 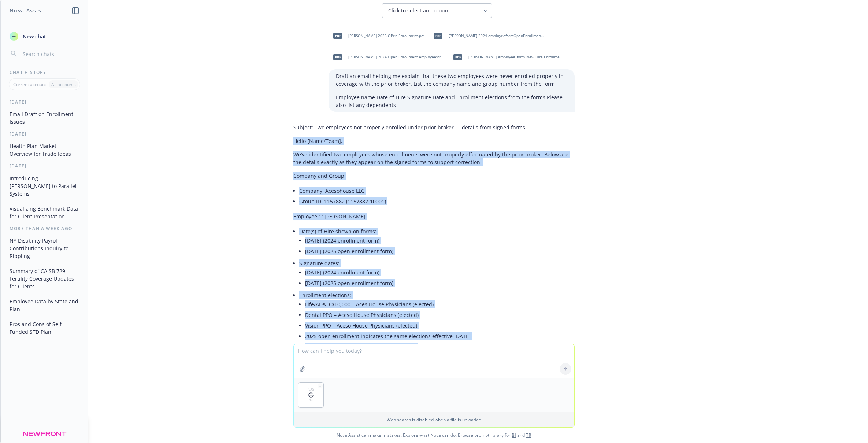 What do you see at coordinates (27, 10) in the screenshot?
I see `h1: Nova Assist` at bounding box center [27, 10].